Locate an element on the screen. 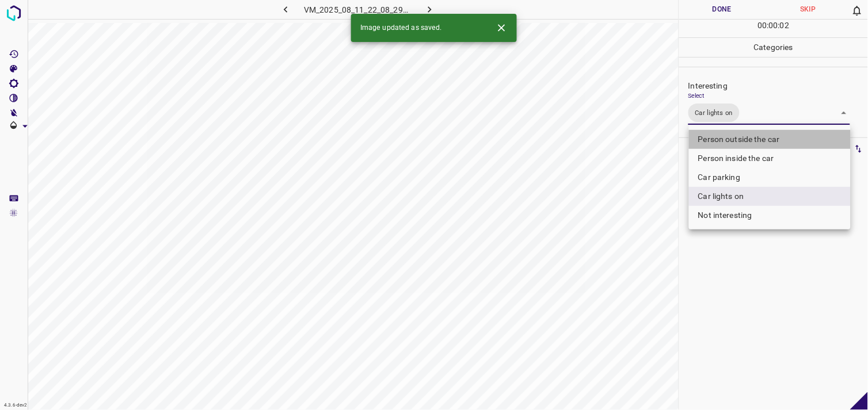 This screenshot has width=868, height=410. li: Person outside the car is located at coordinates (770, 139).